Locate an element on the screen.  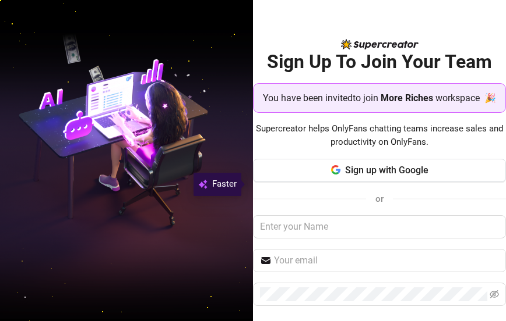
img: logo-BBDzfeDw.svg is located at coordinates (379, 44).